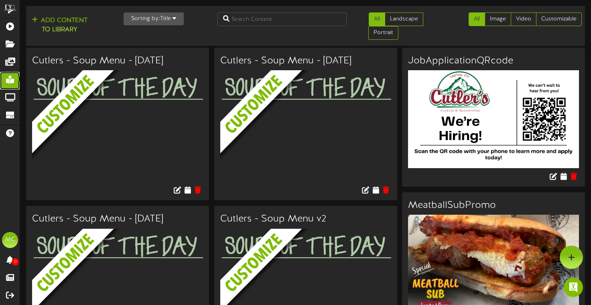  I want to click on span: 0, so click(15, 262).